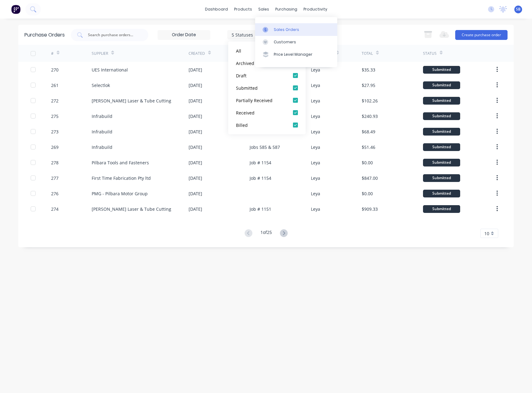 This screenshot has height=393, width=532. Describe the element at coordinates (264, 147) in the screenshot. I see `div: Jobs 585 & 587` at that location.